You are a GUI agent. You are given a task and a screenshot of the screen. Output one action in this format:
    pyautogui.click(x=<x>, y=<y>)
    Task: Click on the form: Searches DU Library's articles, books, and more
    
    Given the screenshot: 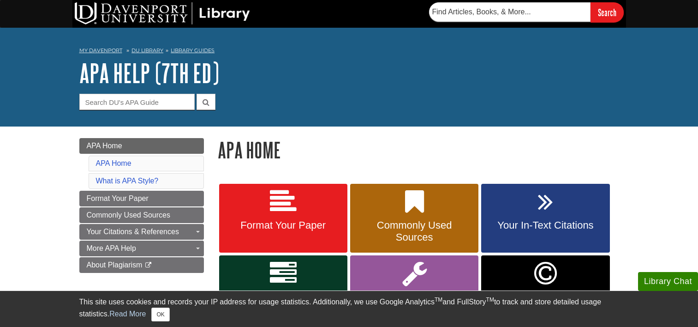 What is the action you would take?
    pyautogui.click(x=527, y=12)
    